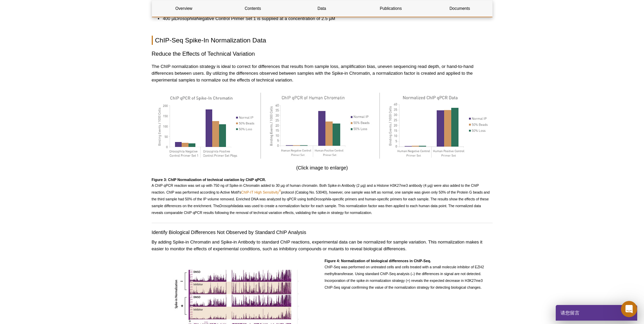  Describe the element at coordinates (322, 54) in the screenshot. I see `h3: Reduce the Effects of Technical Variation` at that location.